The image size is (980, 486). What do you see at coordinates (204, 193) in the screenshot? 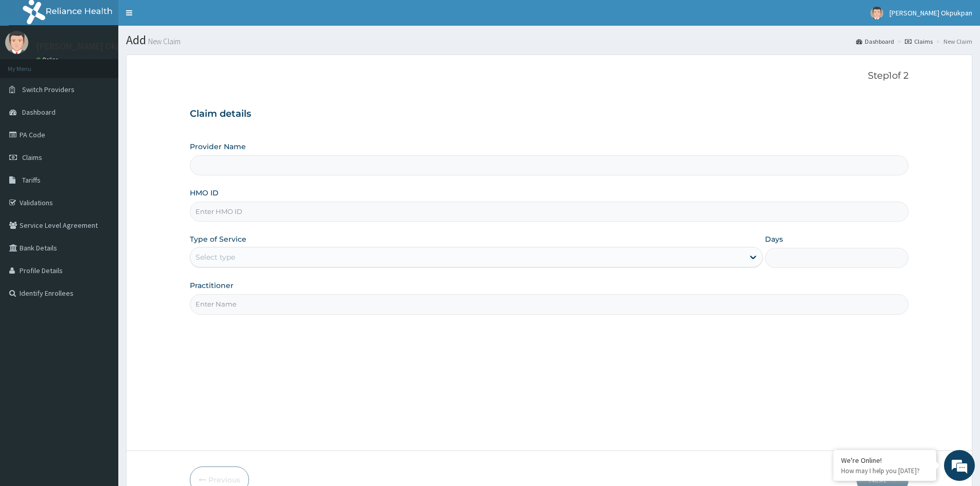
I see `label: HMO ID` at bounding box center [204, 193].